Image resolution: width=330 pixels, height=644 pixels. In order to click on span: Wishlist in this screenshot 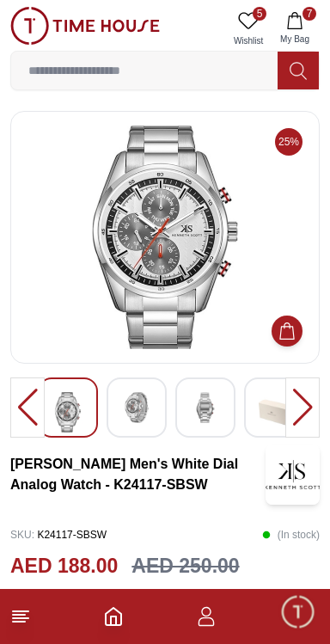, I will do `click(248, 40)`.